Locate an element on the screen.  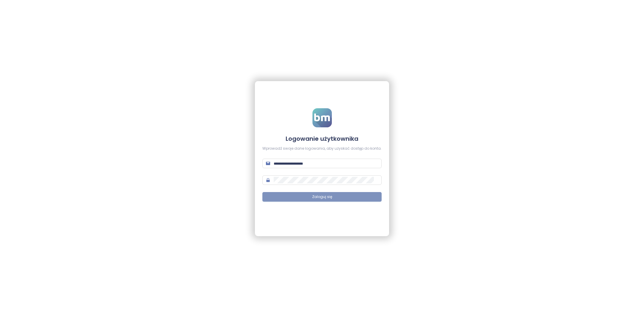
img: logo is located at coordinates (322, 117).